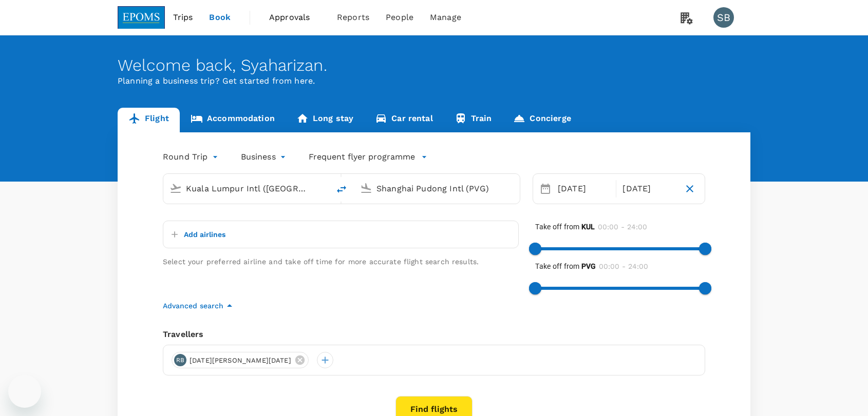 The height and width of the screenshot is (416, 868). Describe the element at coordinates (368, 157) in the screenshot. I see `button: Frequent flyer programme` at that location.